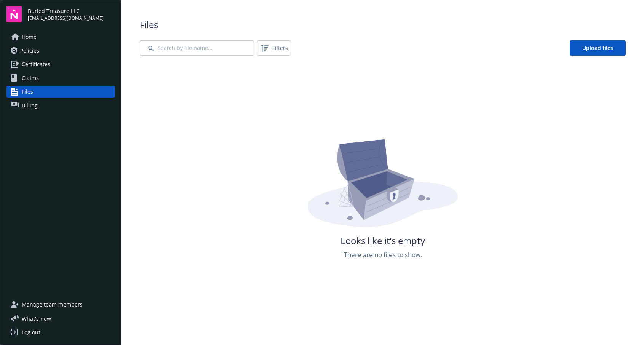  I want to click on span: Manage team members, so click(52, 305).